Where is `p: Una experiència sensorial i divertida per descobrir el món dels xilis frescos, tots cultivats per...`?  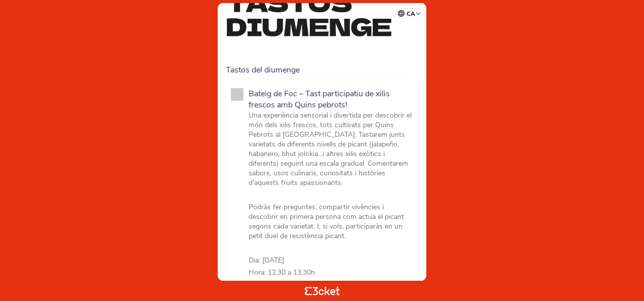 p: Una experiència sensorial i divertida per descobrir el món dels xilis frescos, tots cultivats per... is located at coordinates (331, 149).